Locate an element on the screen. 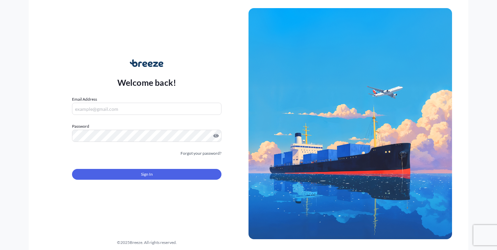 The width and height of the screenshot is (497, 250). img: Ship illustration is located at coordinates (350, 124).